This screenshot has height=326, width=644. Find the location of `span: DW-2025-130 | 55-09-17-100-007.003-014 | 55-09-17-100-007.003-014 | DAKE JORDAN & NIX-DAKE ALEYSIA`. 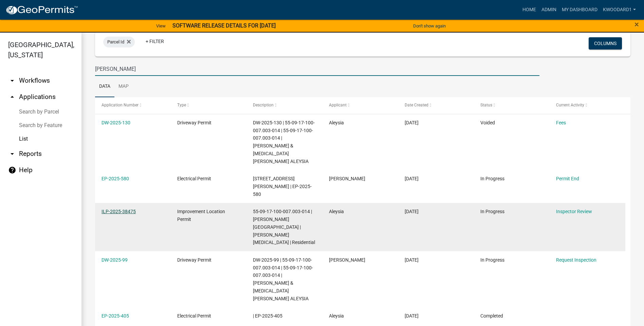

span: DW-2025-130 | 55-09-17-100-007.003-014 | 55-09-17-100-007.003-014 | DAKE JORDAN & NIX-DAKE ALEYSIA is located at coordinates (284, 142).